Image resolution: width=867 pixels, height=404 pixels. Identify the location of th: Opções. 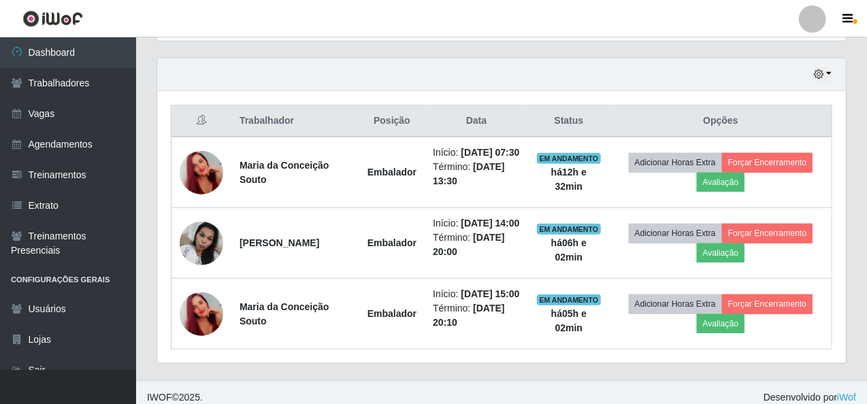
(720, 121).